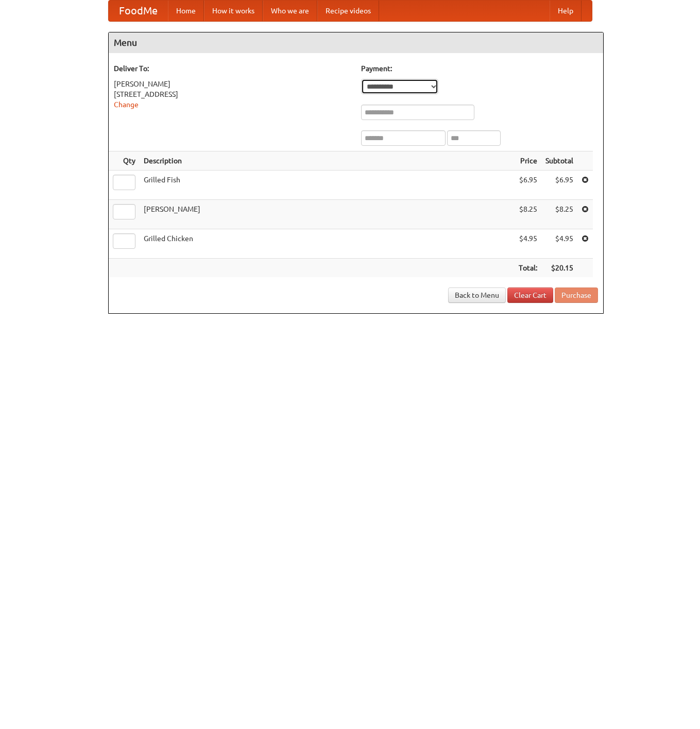 The height and width of the screenshot is (729, 700). What do you see at coordinates (559, 161) in the screenshot?
I see `th: Subtotal` at bounding box center [559, 161].